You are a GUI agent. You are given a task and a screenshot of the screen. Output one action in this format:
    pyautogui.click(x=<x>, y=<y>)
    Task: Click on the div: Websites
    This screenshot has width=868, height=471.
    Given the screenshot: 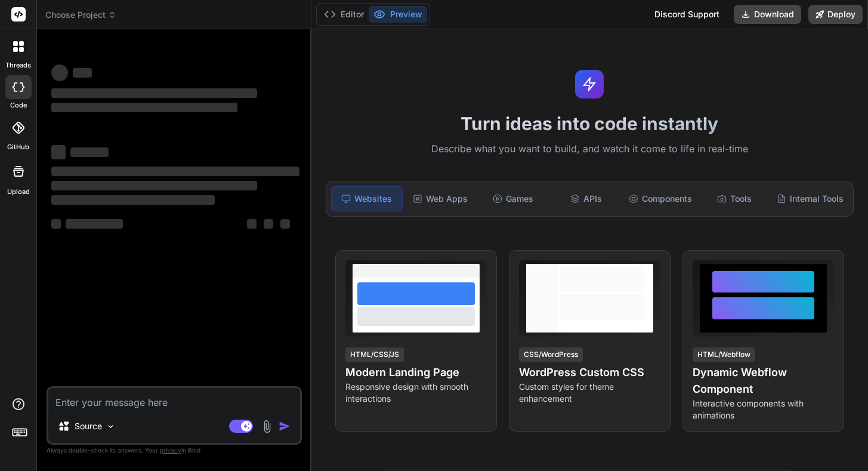 What is the action you would take?
    pyautogui.click(x=367, y=199)
    